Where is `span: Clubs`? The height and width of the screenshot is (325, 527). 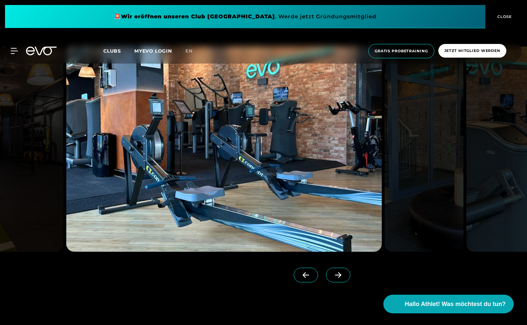
span: Clubs is located at coordinates (112, 51).